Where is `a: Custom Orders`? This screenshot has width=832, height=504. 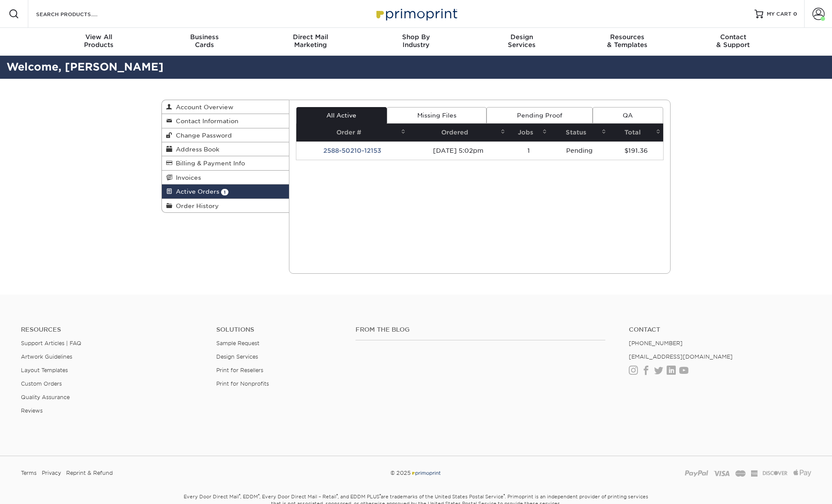 a: Custom Orders is located at coordinates (42, 383).